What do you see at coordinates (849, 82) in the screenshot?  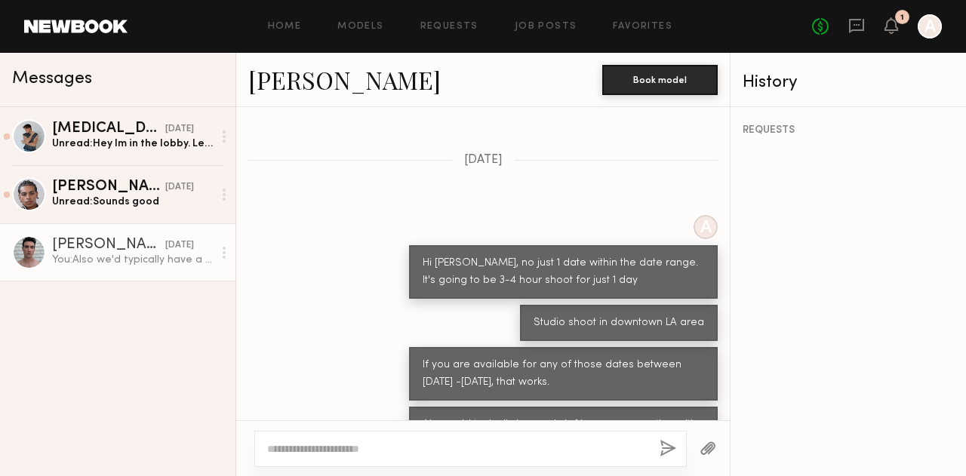 I see `div: History` at bounding box center [849, 82].